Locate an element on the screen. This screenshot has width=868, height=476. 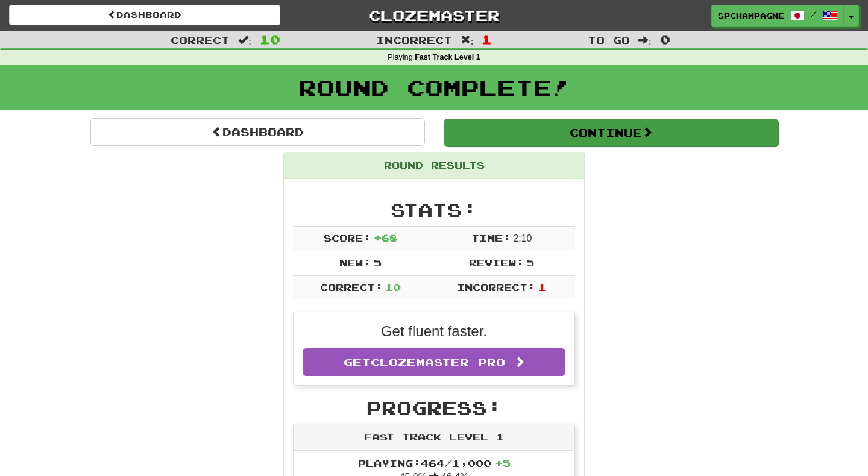
span: Review: is located at coordinates (496, 262).